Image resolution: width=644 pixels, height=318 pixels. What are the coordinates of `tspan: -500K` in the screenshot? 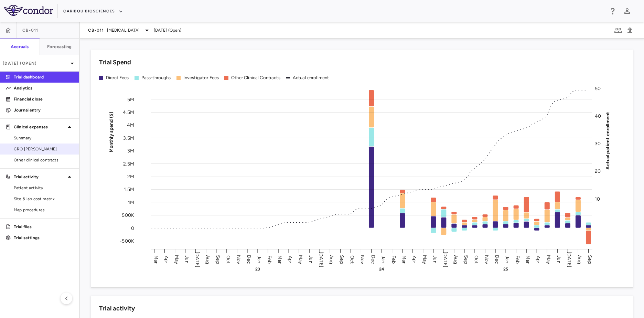 It's located at (127, 241).